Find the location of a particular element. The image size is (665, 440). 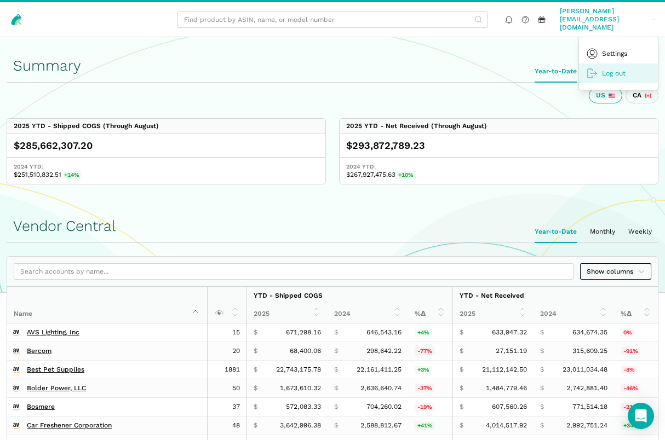

span: -21% is located at coordinates (630, 407).